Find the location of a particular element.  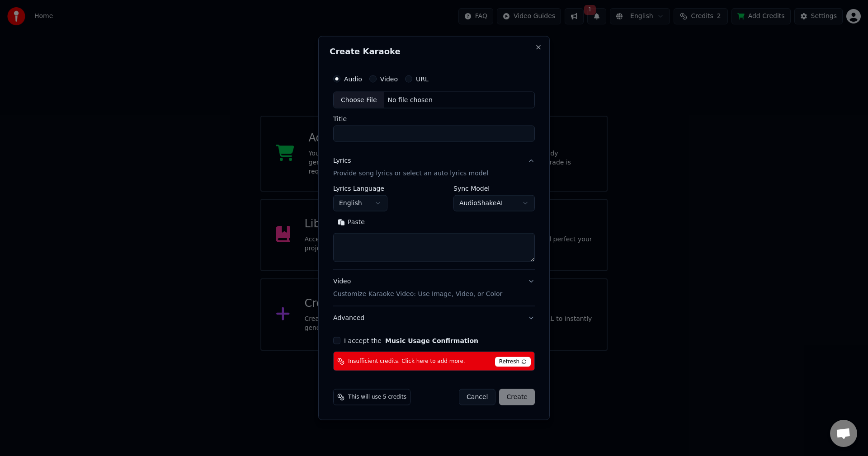

label: Sync Model is located at coordinates (494, 188).